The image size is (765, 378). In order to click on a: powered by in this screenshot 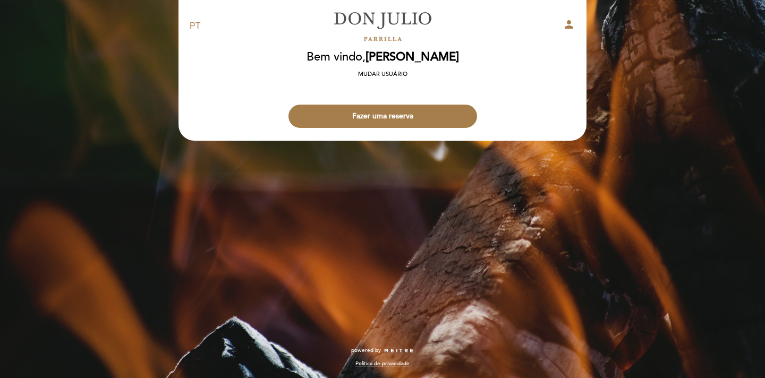, I will do `click(383, 351)`.